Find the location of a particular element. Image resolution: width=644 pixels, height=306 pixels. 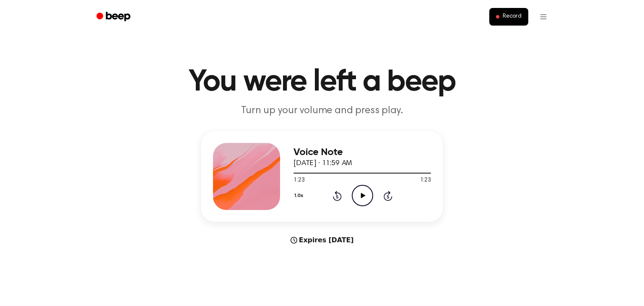

p: Turn up your volume and press play. is located at coordinates (322, 111).